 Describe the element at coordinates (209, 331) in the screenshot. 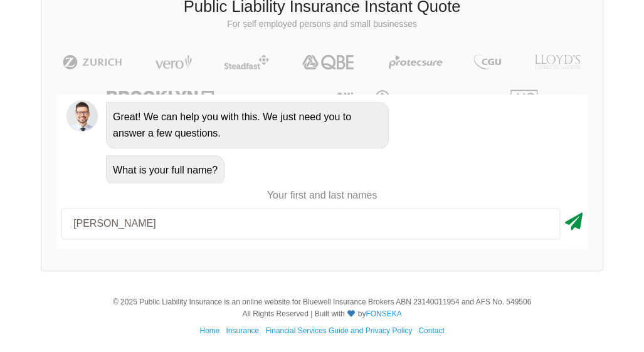

I see `a: Home` at that location.